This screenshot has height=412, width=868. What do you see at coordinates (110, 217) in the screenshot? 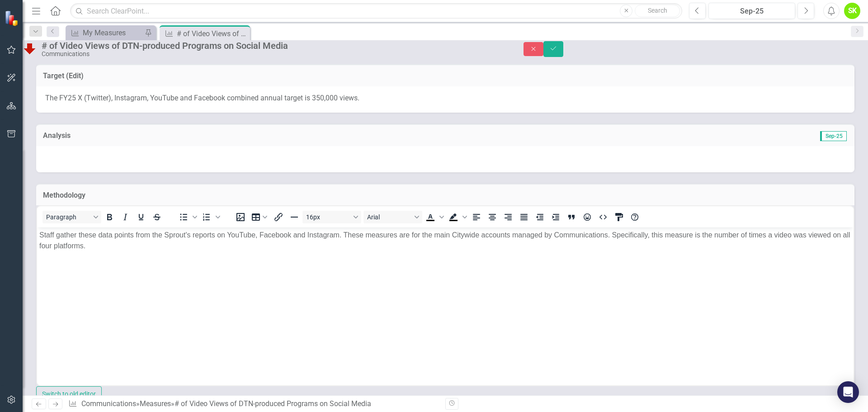
I see `button: Bold` at bounding box center [110, 217].